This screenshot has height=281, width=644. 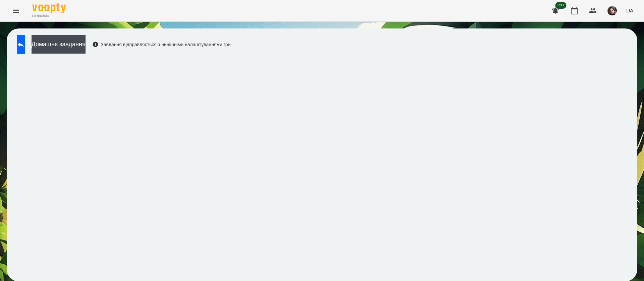 What do you see at coordinates (630, 10) in the screenshot?
I see `button: UA` at bounding box center [630, 10].